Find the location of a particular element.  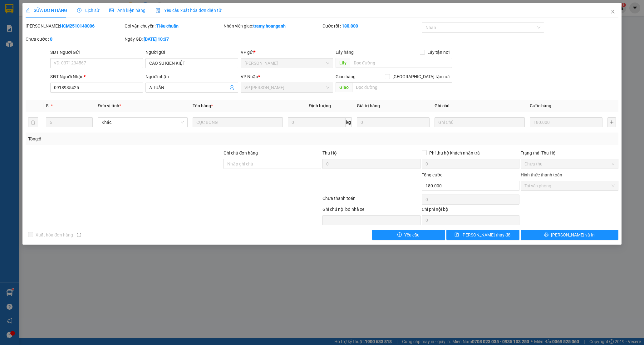

span: printer is located at coordinates (547, 235).